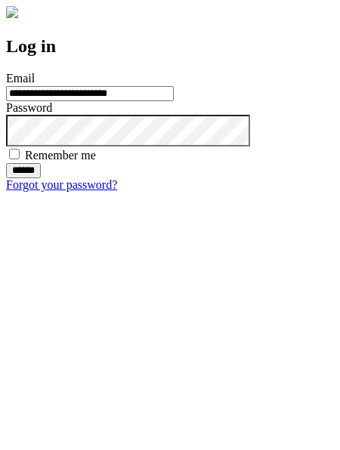 The height and width of the screenshot is (450, 340). Describe the element at coordinates (20, 78) in the screenshot. I see `label: Email` at that location.